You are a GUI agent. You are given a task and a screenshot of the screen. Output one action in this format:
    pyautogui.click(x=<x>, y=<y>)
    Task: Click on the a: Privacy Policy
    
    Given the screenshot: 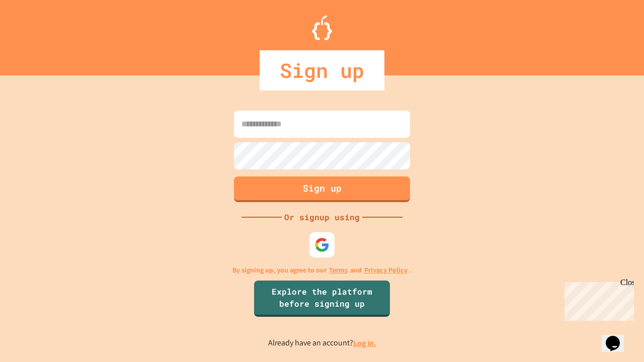 What is the action you would take?
    pyautogui.click(x=386, y=270)
    